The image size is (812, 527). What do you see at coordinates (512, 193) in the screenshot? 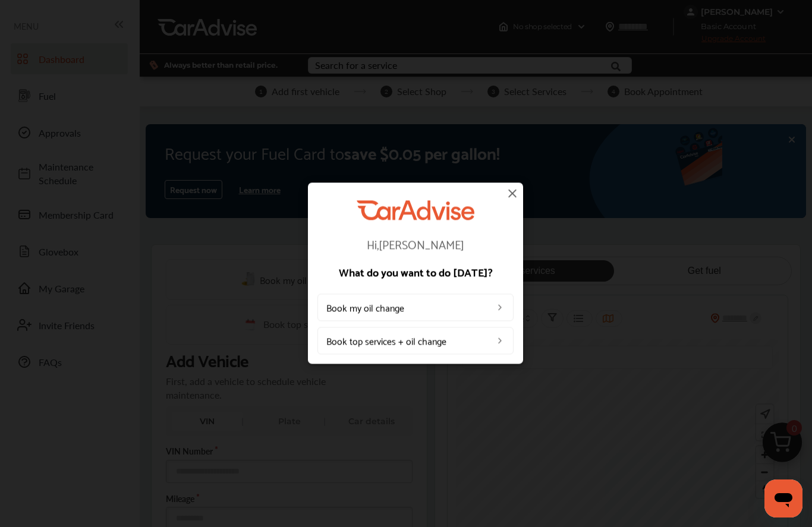
I see `img: close-icon.a004319c.svg` at bounding box center [512, 193].